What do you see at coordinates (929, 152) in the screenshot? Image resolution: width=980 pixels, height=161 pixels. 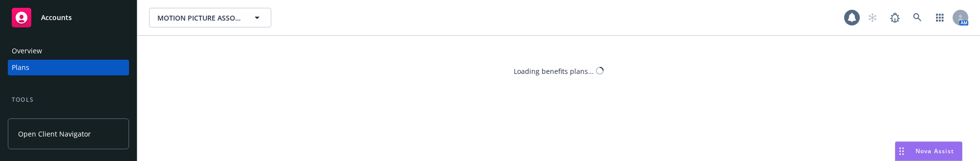 I see `button: Nova Assist` at bounding box center [929, 152].